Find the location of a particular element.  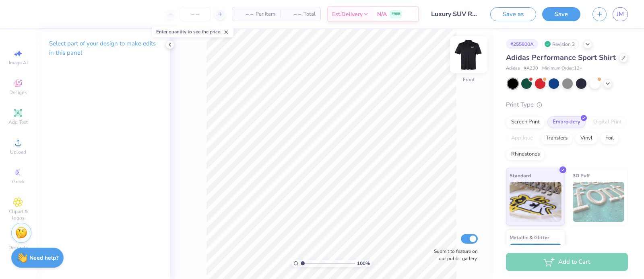

span: # A230 is located at coordinates (531, 69).